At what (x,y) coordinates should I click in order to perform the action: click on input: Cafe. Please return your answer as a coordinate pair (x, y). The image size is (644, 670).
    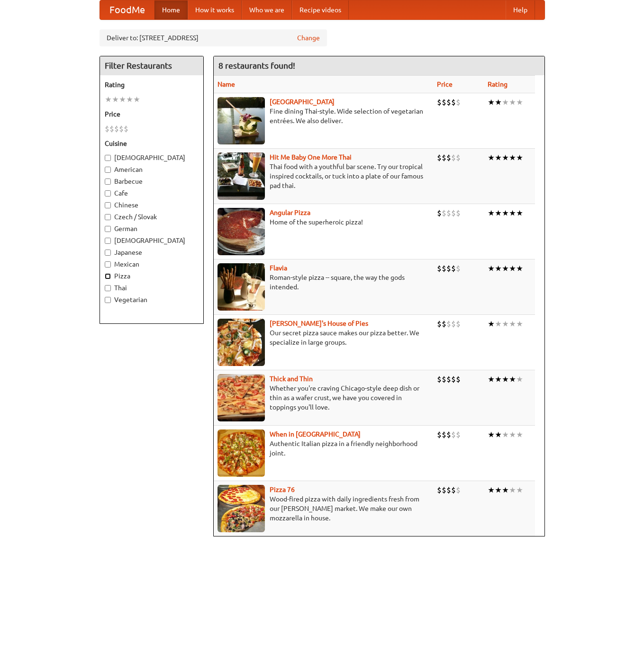
    Looking at the image, I should click on (107, 193).